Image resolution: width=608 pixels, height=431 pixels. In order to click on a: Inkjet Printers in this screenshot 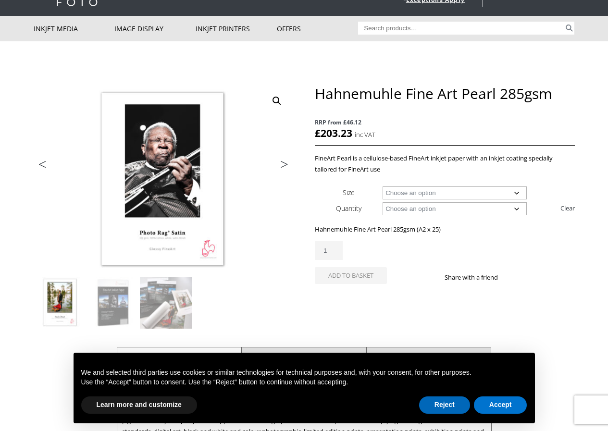, I will do `click(236, 28)`.